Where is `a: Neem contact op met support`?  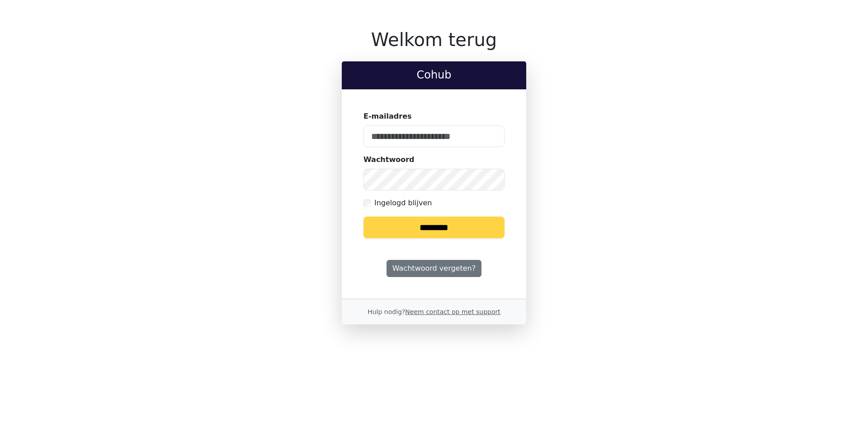 a: Neem contact op met support is located at coordinates (452, 312).